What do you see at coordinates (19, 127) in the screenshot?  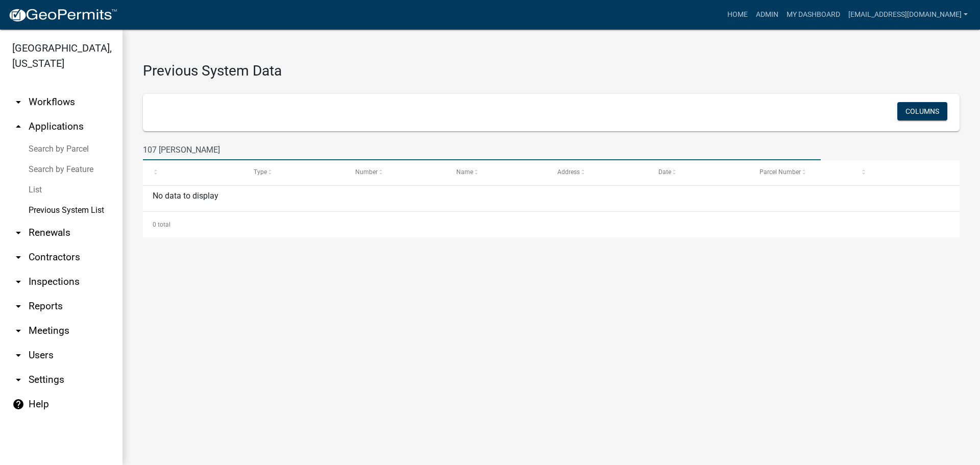 I see `i: arrow_drop_up` at bounding box center [19, 127].